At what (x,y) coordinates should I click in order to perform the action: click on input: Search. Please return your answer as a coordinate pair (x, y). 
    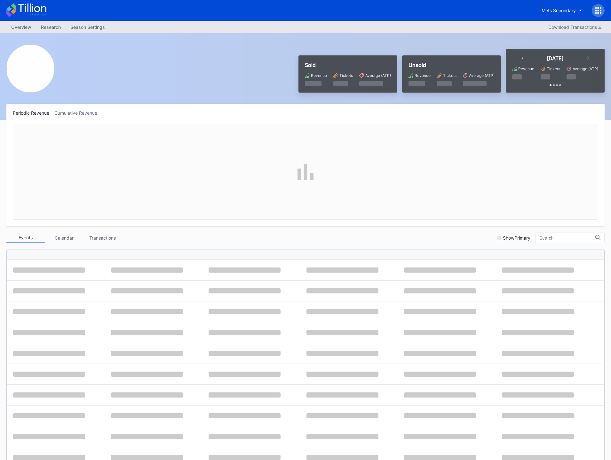
    Looking at the image, I should click on (567, 238).